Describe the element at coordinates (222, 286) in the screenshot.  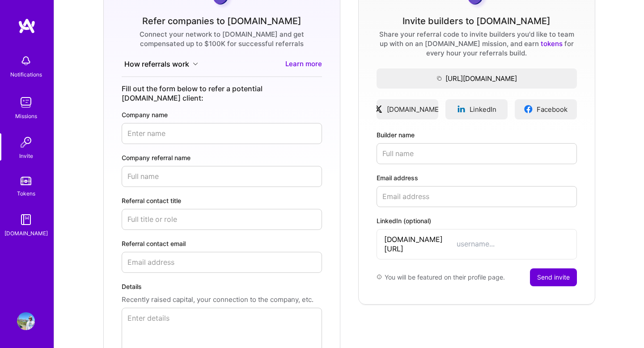
I see `label: Details` at that location.